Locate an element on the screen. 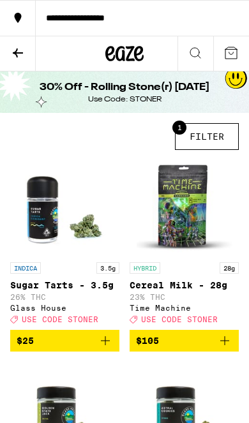  p: Cereal Milk - 28g is located at coordinates (184, 285).